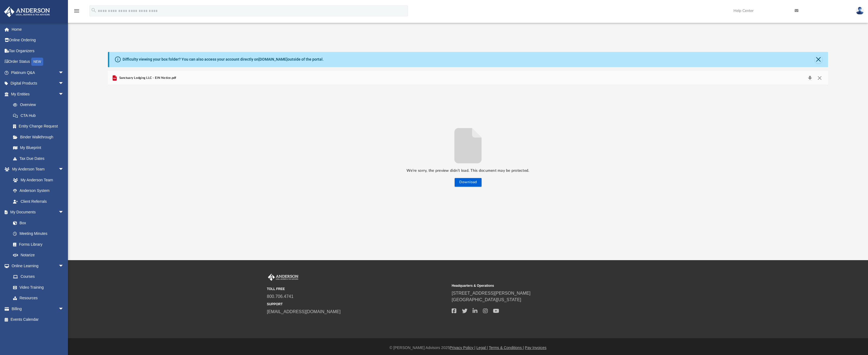  Describe the element at coordinates (468, 148) in the screenshot. I see `div: Preview` at that location.